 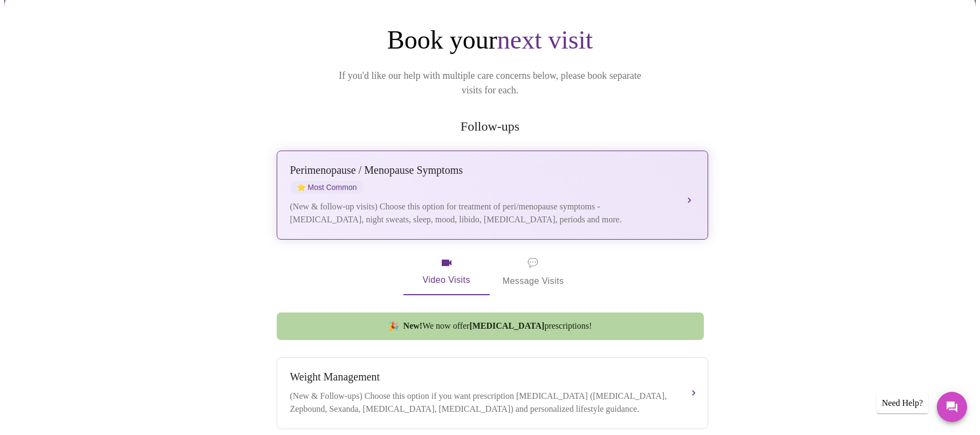 I want to click on h1: Book your, so click(x=491, y=40).